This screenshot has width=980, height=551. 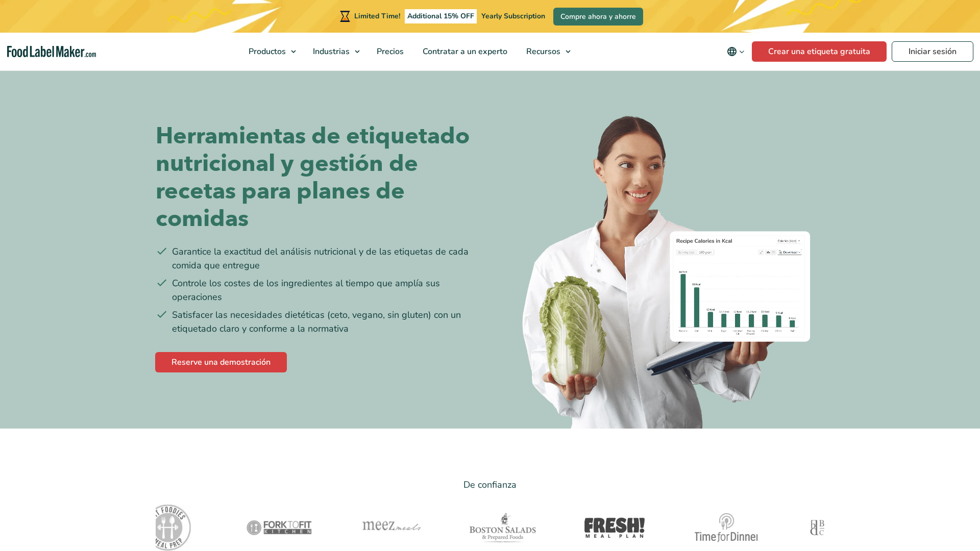 I want to click on a: Reserve una demostración, so click(x=221, y=362).